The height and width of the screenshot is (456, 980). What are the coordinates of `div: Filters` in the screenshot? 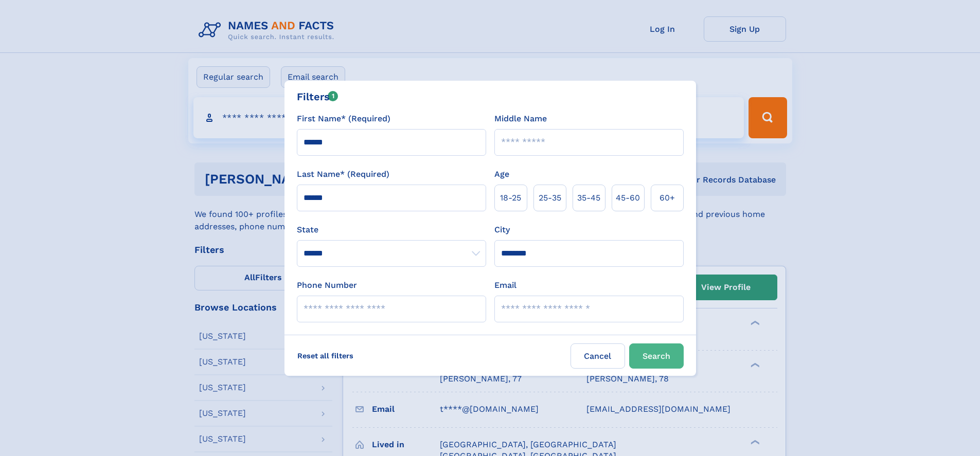 It's located at (317, 96).